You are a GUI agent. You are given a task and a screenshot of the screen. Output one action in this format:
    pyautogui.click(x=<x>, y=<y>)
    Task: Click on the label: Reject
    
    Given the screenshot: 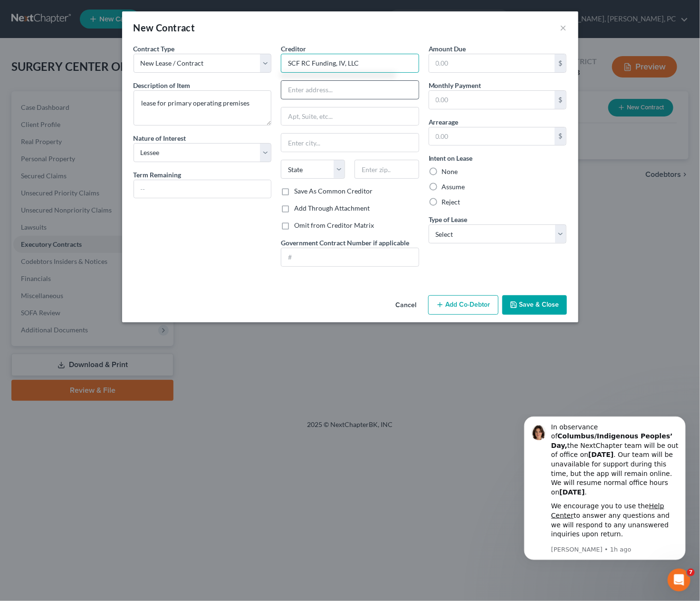 What is the action you would take?
    pyautogui.click(x=451, y=202)
    